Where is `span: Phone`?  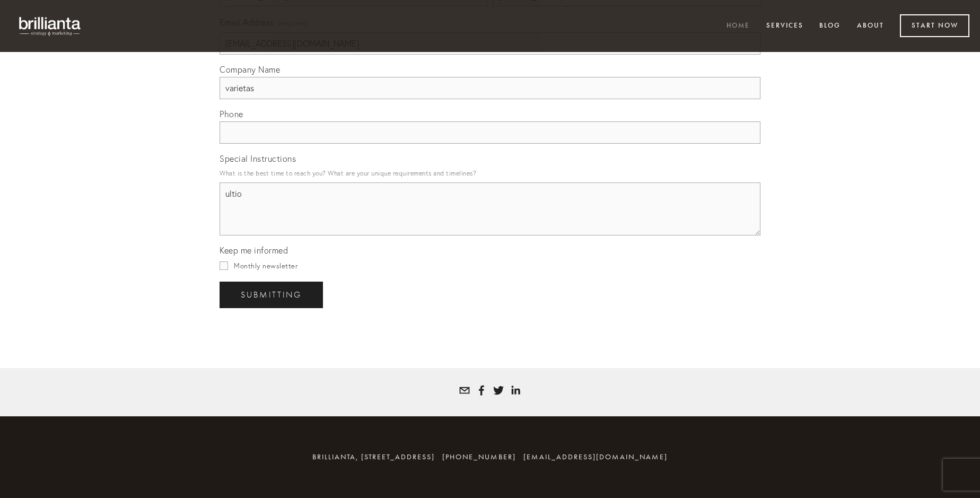 span: Phone is located at coordinates (231, 114).